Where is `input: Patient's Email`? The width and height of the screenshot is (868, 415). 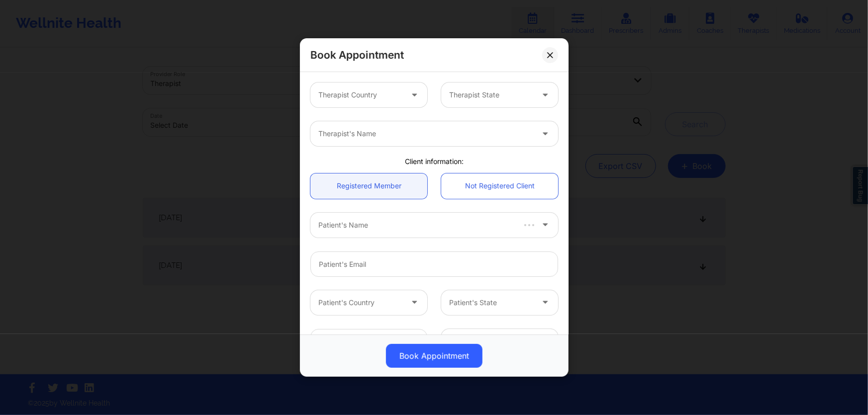 input: Patient's Email is located at coordinates (434, 264).